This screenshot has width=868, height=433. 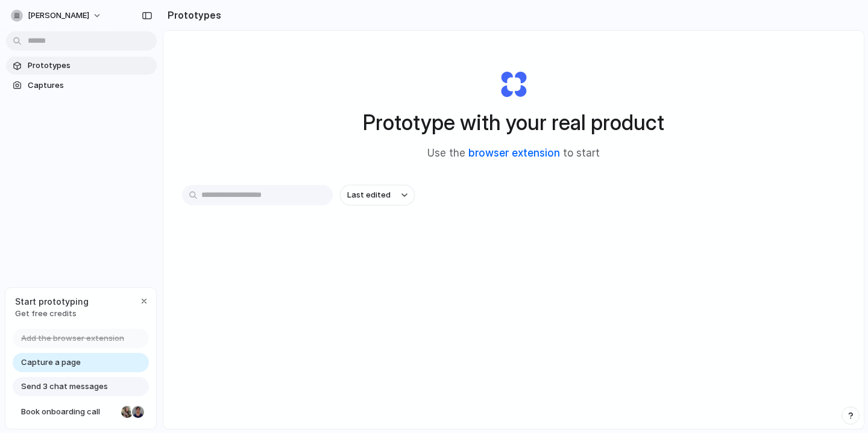 I want to click on div: Nicole Kubica, so click(x=127, y=412).